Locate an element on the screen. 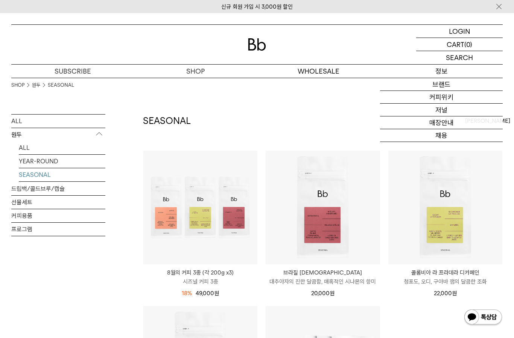  div: 18% is located at coordinates (186, 294).